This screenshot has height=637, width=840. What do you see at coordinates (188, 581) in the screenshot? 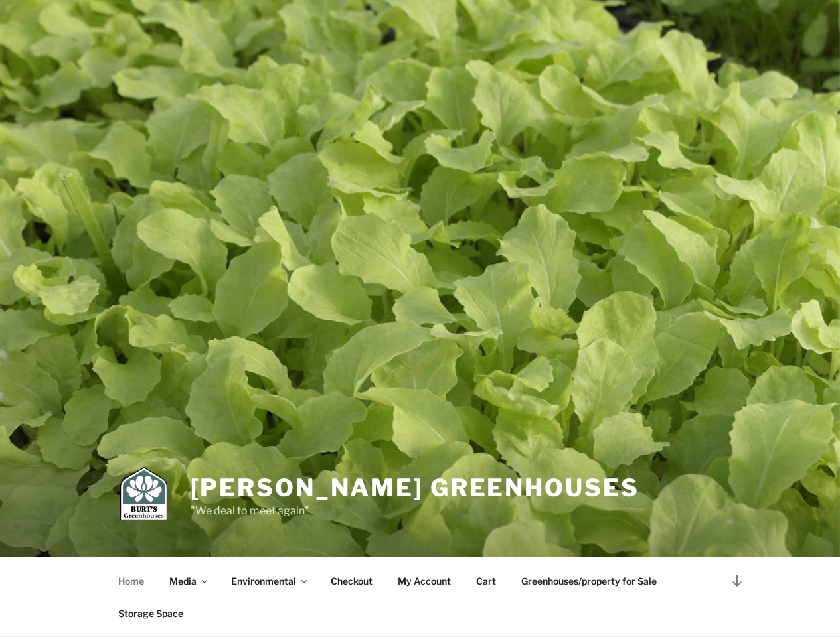
I see `a: Media` at bounding box center [188, 581].